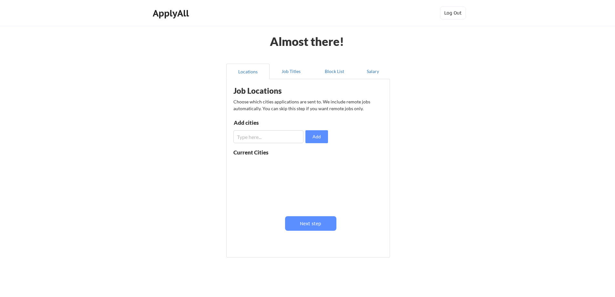 This screenshot has height=297, width=615. What do you see at coordinates (172, 13) in the screenshot?
I see `div: ApplyAll` at bounding box center [172, 13].